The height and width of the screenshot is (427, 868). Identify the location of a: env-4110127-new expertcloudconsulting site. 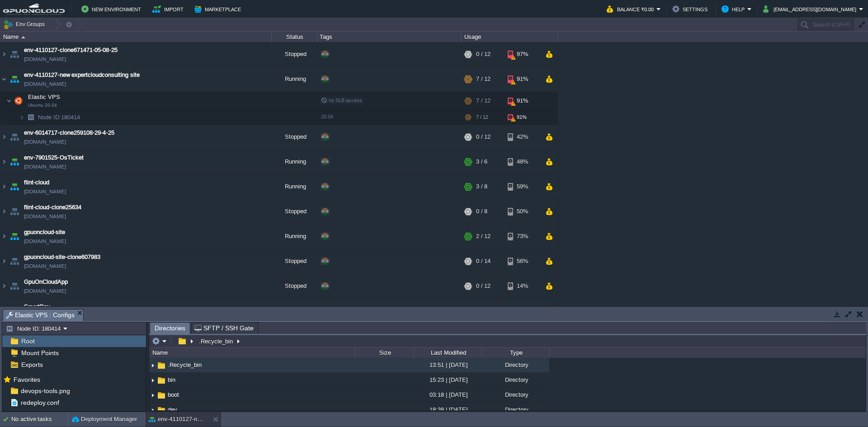
(82, 75).